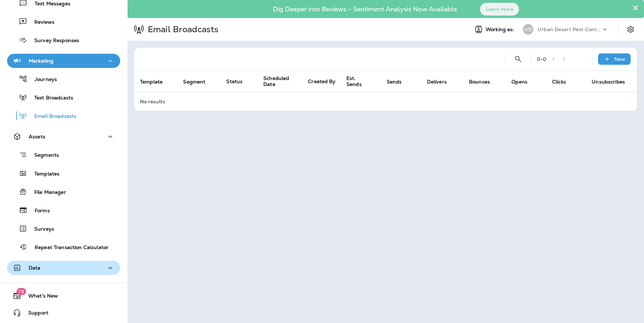 Image resolution: width=644 pixels, height=323 pixels. Describe the element at coordinates (64, 136) in the screenshot. I see `button: Assets` at that location.